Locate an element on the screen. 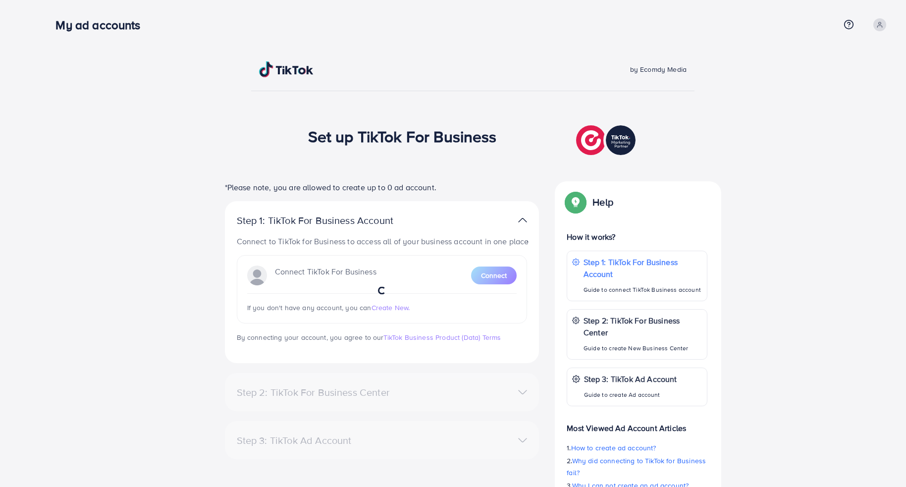 This screenshot has width=906, height=487. h1: Set up TikTok For Business is located at coordinates (402, 136).